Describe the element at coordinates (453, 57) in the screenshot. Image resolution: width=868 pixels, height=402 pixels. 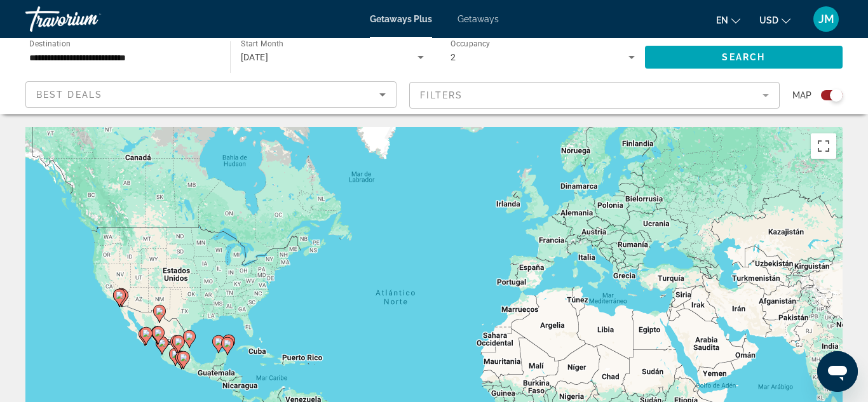
I see `span: 2` at that location.